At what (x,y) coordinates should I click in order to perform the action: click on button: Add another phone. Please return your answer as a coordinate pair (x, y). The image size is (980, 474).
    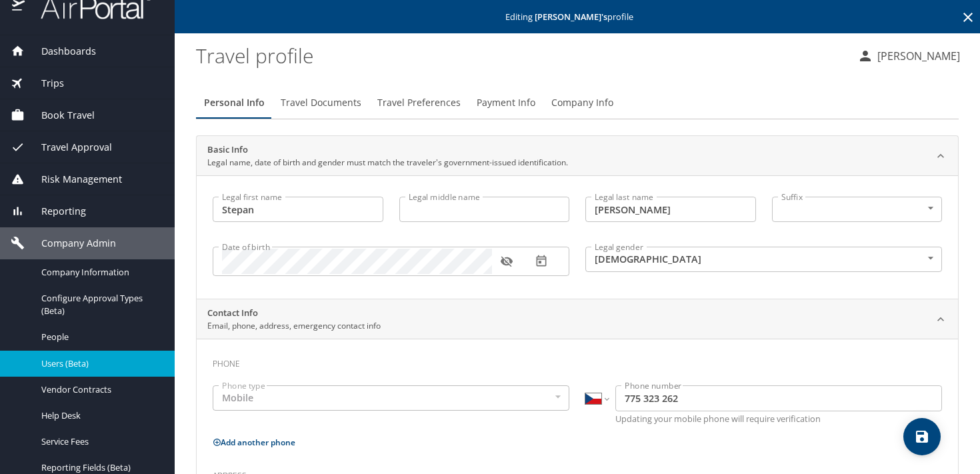
    Looking at the image, I should click on (254, 442).